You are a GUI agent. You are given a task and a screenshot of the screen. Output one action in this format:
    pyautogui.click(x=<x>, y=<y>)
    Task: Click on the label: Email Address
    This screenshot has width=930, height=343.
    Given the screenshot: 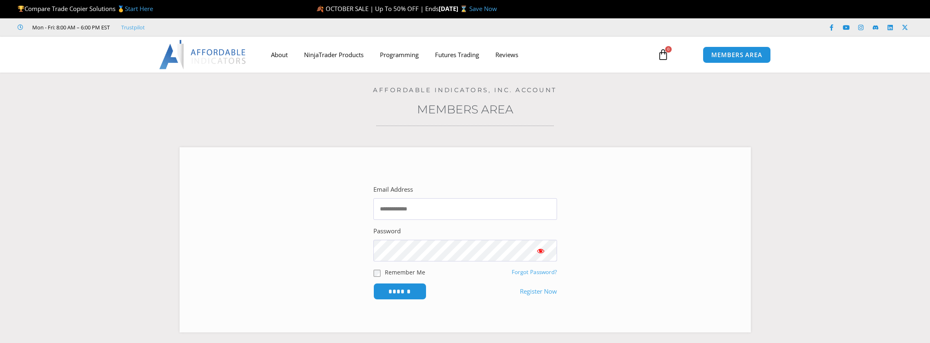 What is the action you would take?
    pyautogui.click(x=393, y=190)
    